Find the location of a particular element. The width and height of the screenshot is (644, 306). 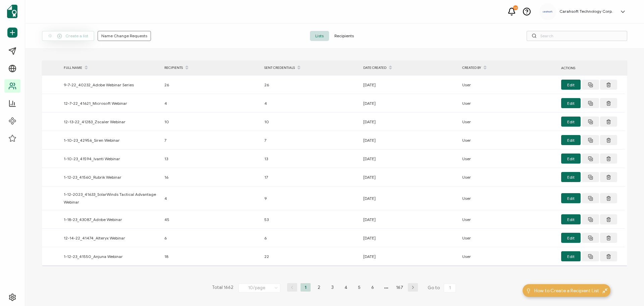

div: 9-7-22_40232_Adobe Webinar Series is located at coordinates (111, 85).